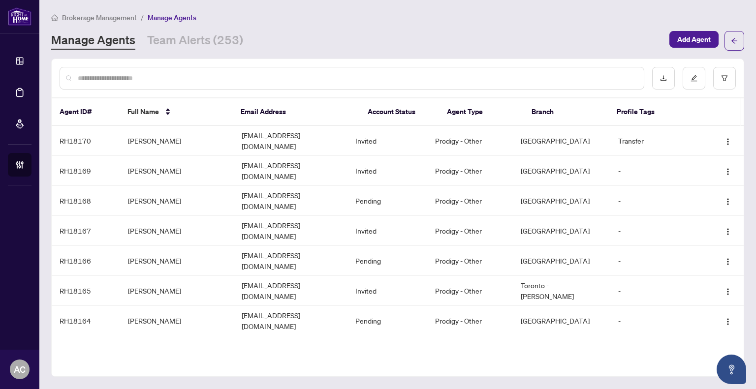  I want to click on span: filter, so click(724, 78).